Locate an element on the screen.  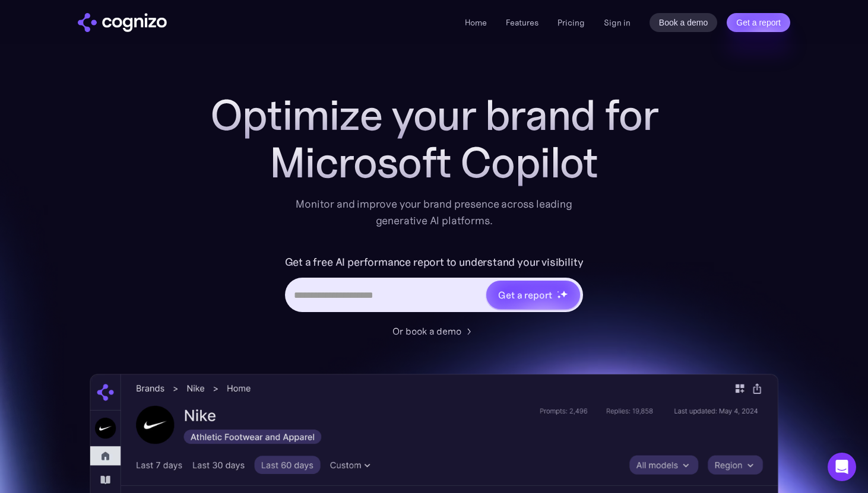
div: Microsoft Copilot is located at coordinates (434, 163).